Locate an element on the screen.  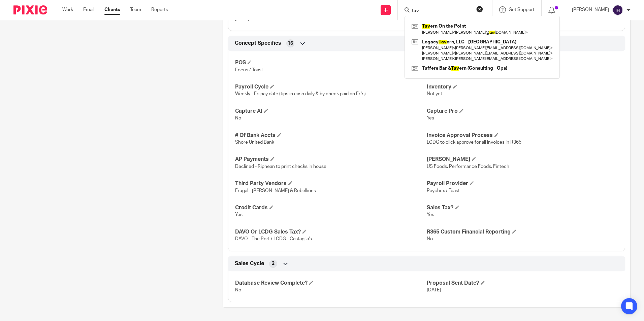
span: DAVO - The Port / LCDG - Castaglia's is located at coordinates (273, 239).